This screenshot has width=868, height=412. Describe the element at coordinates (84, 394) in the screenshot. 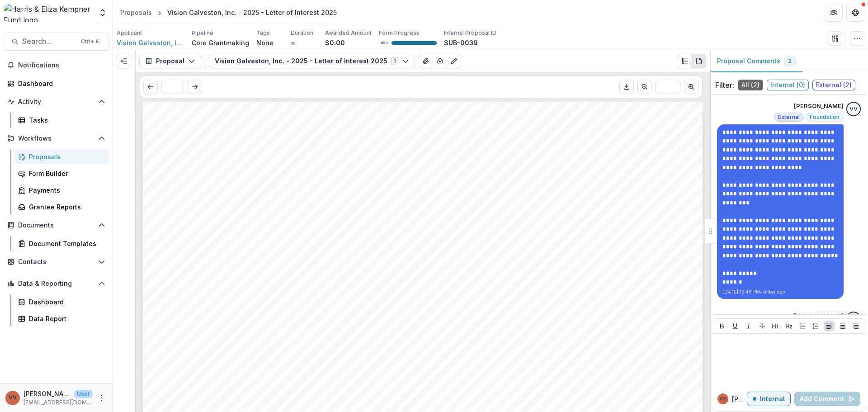

I see `p: User` at that location.